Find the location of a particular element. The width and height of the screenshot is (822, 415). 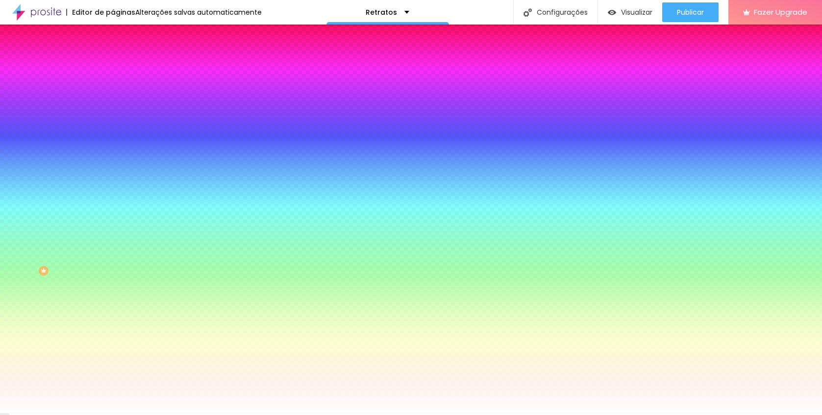

button: Publicar is located at coordinates (690, 12).